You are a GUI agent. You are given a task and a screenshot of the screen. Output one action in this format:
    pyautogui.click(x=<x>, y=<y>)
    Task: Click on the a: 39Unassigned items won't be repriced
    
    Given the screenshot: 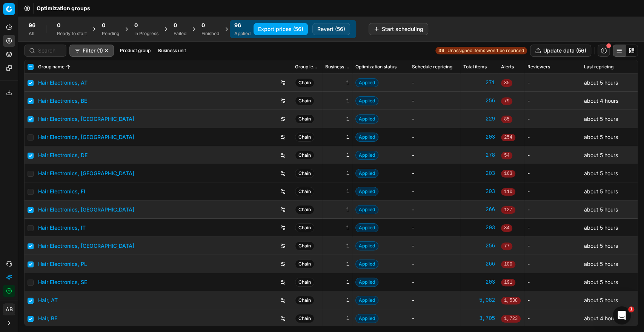 What is the action you would take?
    pyautogui.click(x=481, y=51)
    